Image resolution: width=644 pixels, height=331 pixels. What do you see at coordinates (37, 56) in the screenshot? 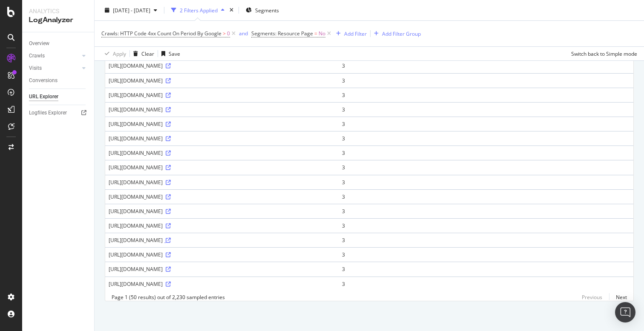
I see `div: Crawls` at bounding box center [37, 56].